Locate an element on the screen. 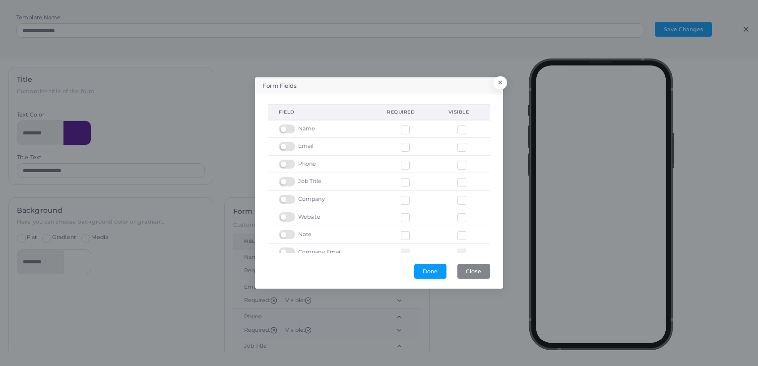  h5: Form Fields is located at coordinates (279, 86).